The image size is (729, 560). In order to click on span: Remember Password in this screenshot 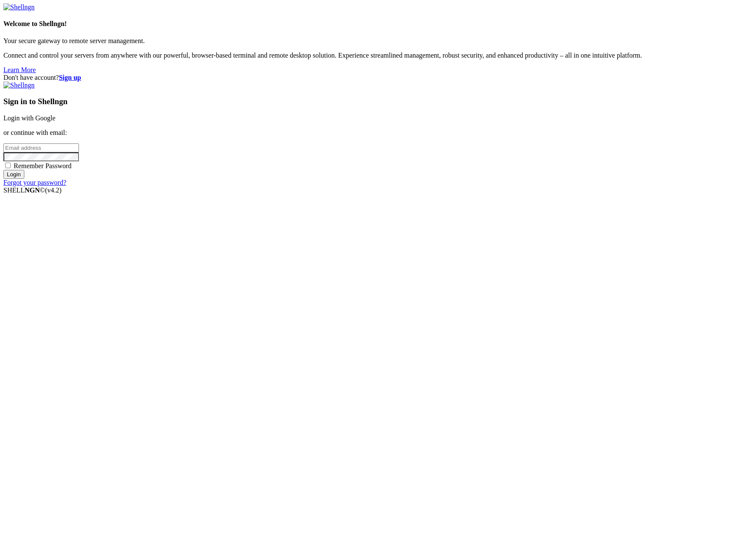, I will do `click(43, 165)`.